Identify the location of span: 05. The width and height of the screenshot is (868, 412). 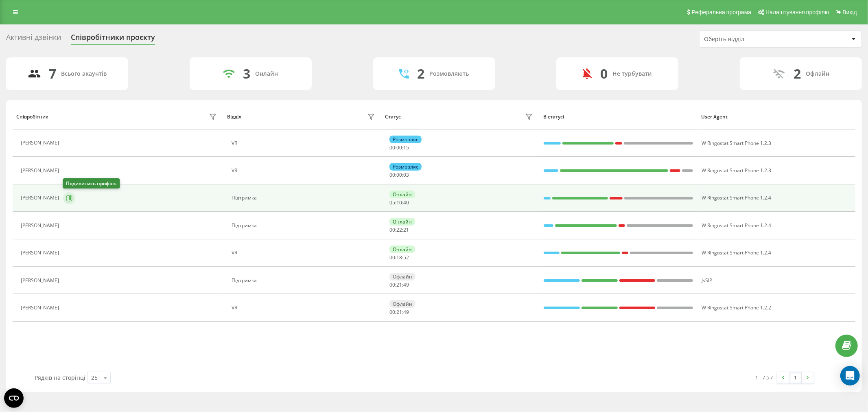
(392, 202).